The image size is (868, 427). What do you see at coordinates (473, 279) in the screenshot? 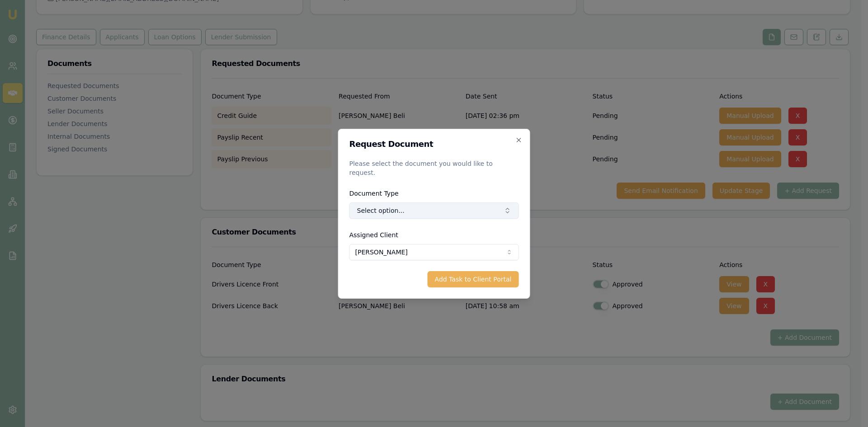
I see `button: Add Task to Client Portal` at bounding box center [473, 279].